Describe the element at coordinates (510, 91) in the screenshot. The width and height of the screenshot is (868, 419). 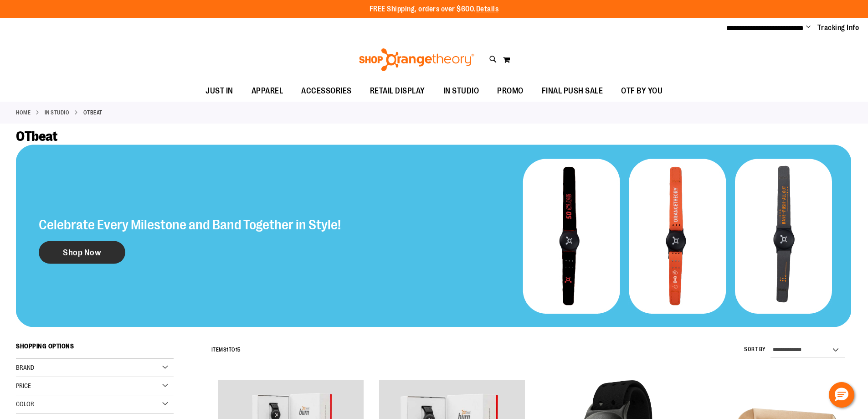
I see `a: PROMO` at that location.